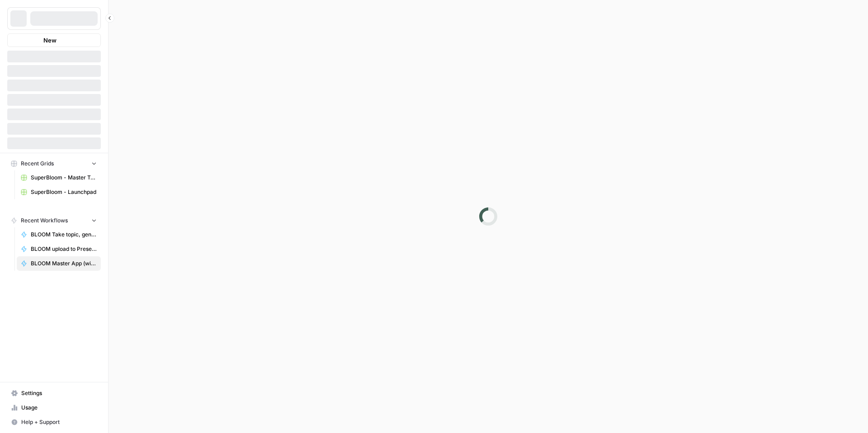  I want to click on span: BLOOM Take topic, generate blog, upload to grid (with Human Review), so click(64, 235).